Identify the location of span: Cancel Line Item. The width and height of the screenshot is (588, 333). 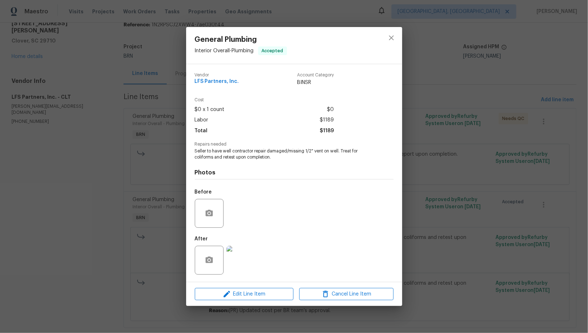
(346, 294).